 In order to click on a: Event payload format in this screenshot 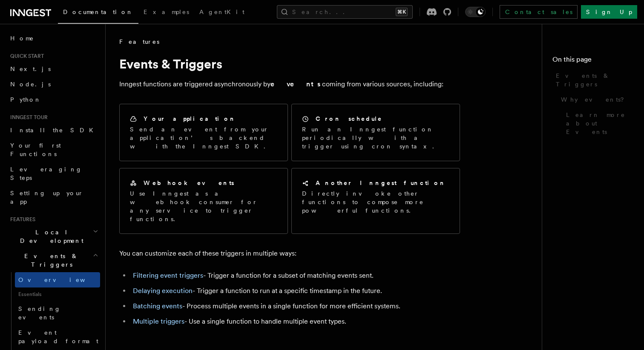, I will do `click(58, 337)`.